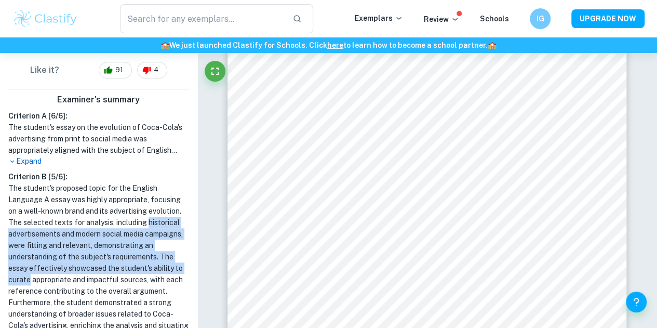 The width and height of the screenshot is (657, 328). Describe the element at coordinates (328, 45) in the screenshot. I see `h6: We just launched Clastify for Schools. Click to learn how to become a school partner.` at that location.